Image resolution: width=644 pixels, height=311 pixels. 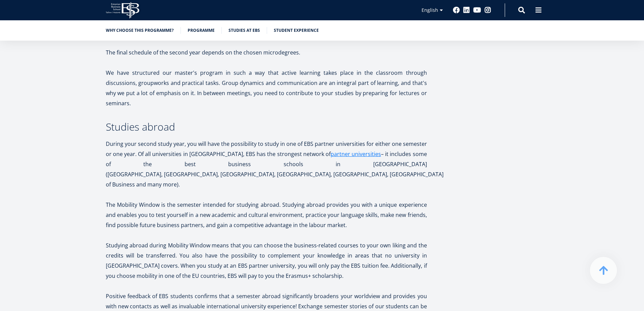 I want to click on span: Technology Innovation MBA, so click(x=36, y=115).